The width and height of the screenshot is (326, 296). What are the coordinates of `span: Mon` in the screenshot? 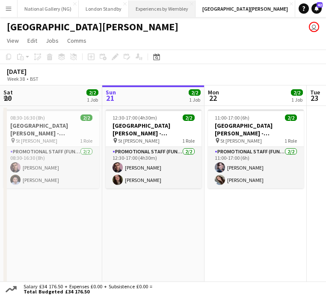 It's located at (213, 92).